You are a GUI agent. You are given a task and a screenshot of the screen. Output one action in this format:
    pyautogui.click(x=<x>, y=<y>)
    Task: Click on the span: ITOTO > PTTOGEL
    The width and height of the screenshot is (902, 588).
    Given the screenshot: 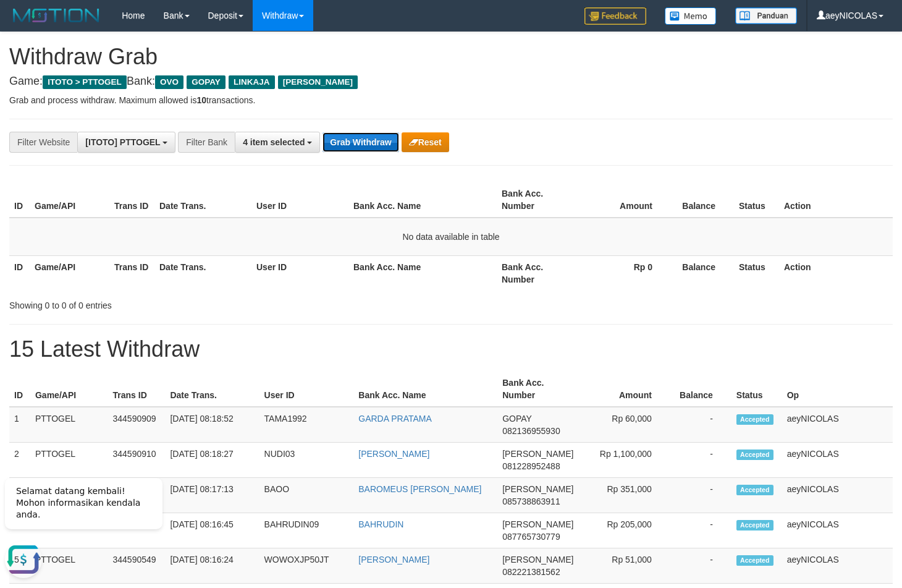 What is the action you would take?
    pyautogui.click(x=85, y=82)
    